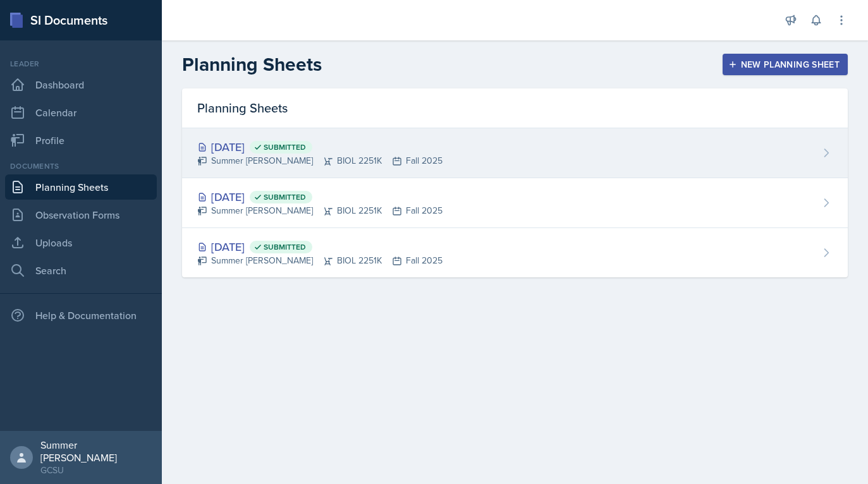 Image resolution: width=868 pixels, height=484 pixels. I want to click on div: GCSU, so click(96, 470).